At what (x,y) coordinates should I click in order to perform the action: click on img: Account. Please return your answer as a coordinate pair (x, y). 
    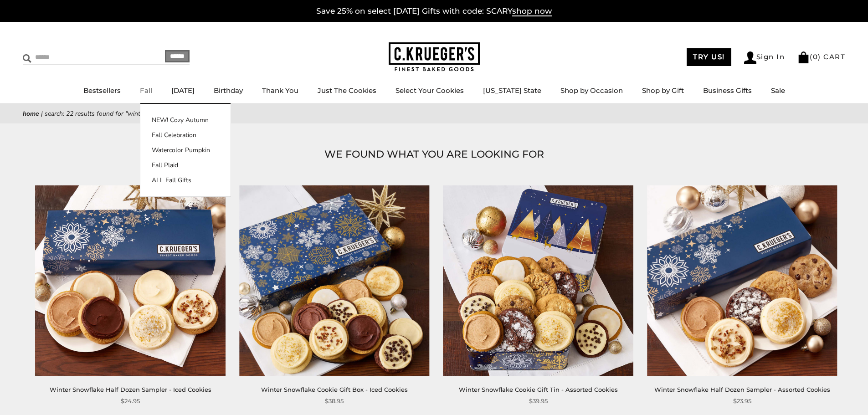
    Looking at the image, I should click on (750, 57).